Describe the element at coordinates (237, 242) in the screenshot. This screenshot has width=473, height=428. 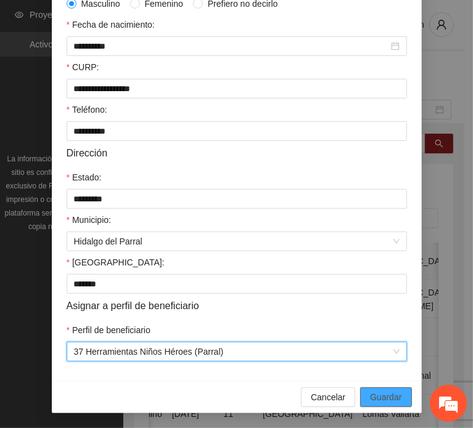
I see `span: Hidalgo del Parral` at that location.